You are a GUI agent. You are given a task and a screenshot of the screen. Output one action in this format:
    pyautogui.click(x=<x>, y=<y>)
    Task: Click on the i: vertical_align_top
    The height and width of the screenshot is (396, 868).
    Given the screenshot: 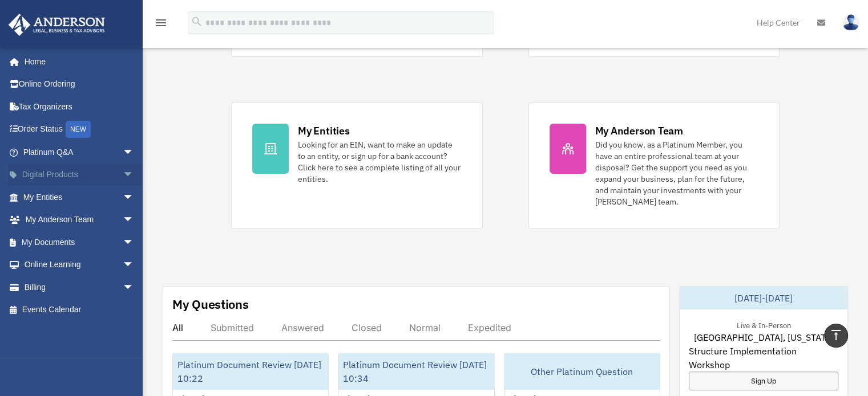 What is the action you would take?
    pyautogui.click(x=836, y=335)
    